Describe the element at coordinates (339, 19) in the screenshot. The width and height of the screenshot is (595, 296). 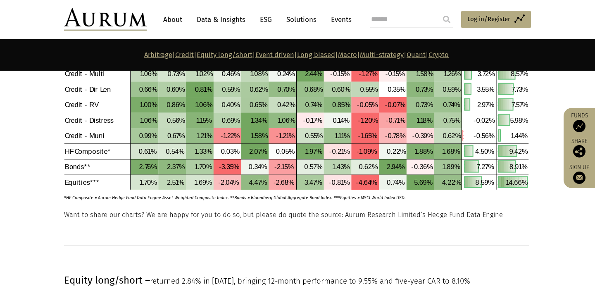
I see `a: Events` at that location.